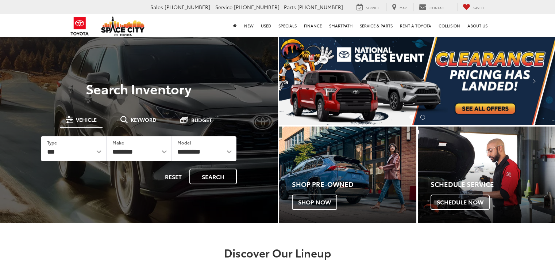 The width and height of the screenshot is (555, 267). Describe the element at coordinates (438, 7) in the screenshot. I see `span: Contact` at that location.